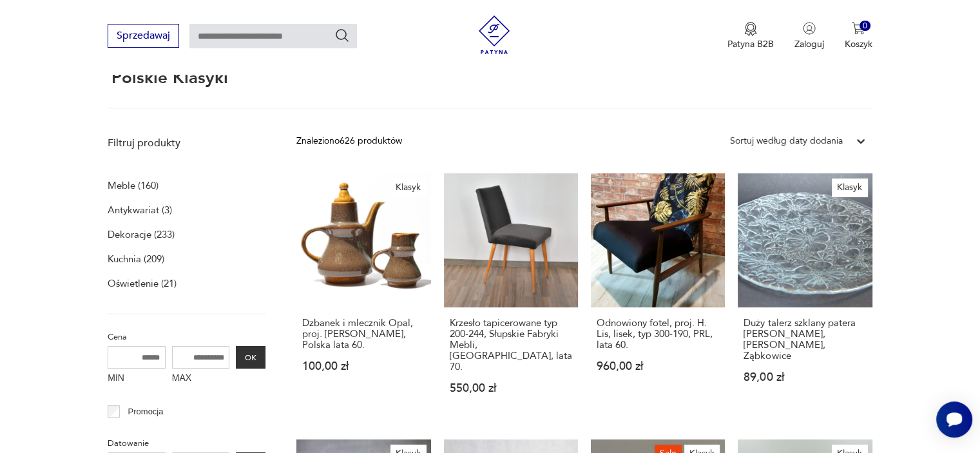  What do you see at coordinates (363, 366) in the screenshot?
I see `p: 100,00 zł` at bounding box center [363, 366].